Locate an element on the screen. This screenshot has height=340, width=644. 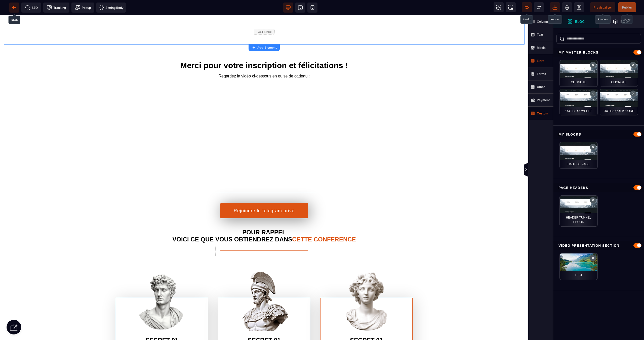
div: Outils qui tourne is located at coordinates (619, 102).